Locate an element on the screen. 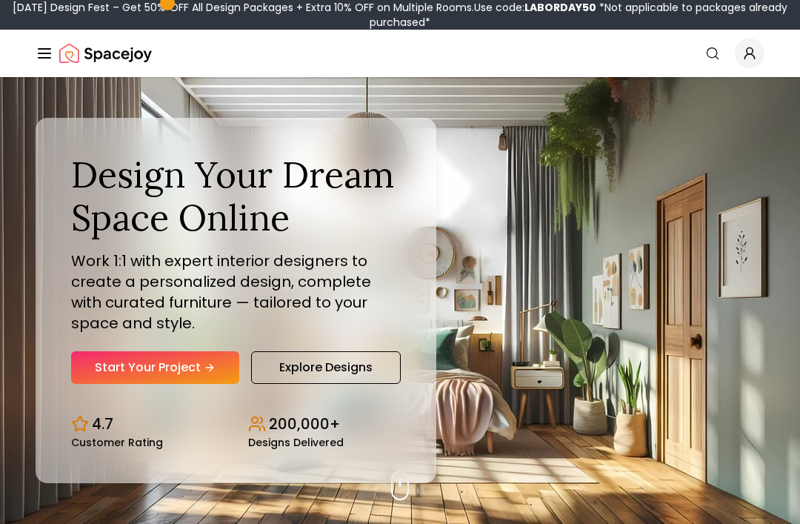 This screenshot has width=800, height=524. h1: Design Your Dream Space Online is located at coordinates (236, 196).